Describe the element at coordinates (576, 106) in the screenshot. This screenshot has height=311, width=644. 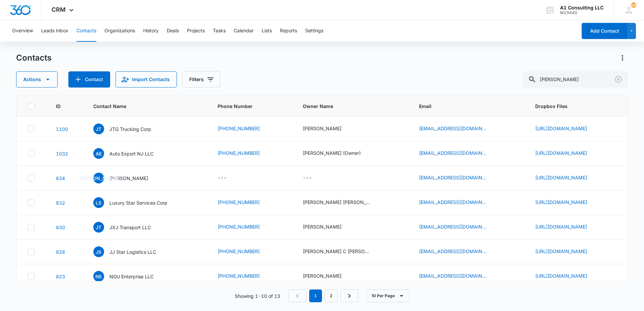
I see `span: Dropbox Files` at that location.